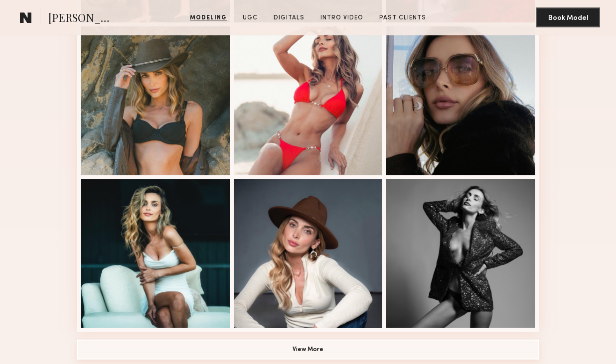  Describe the element at coordinates (342, 18) in the screenshot. I see `a: Intro Video` at that location.